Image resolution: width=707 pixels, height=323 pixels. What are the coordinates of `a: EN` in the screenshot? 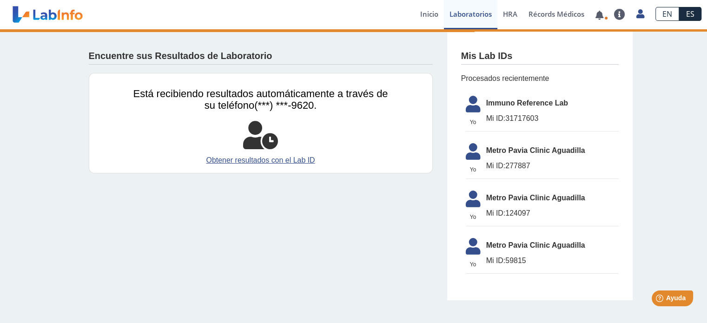 It's located at (667, 14).